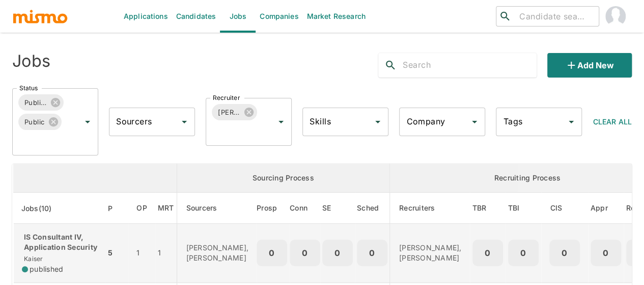 Image resolution: width=644 pixels, height=285 pixels. What do you see at coordinates (217, 208) in the screenshot?
I see `th: Sourcers` at bounding box center [217, 208].